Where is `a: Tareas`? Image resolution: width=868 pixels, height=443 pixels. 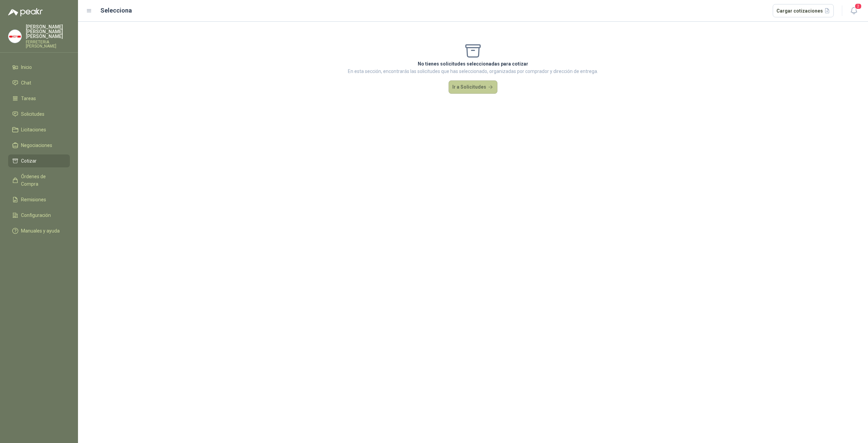
a: Tareas is located at coordinates (39, 98).